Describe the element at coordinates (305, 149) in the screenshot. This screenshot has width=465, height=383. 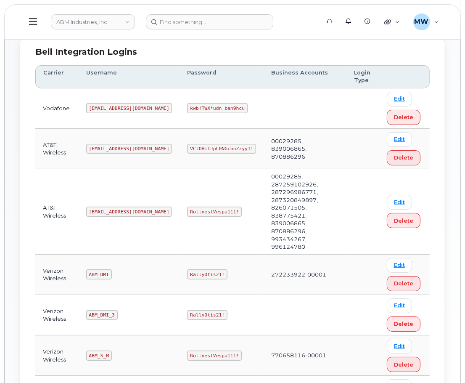
I see `td: 00029285, 839006865, 870886296` at that location.